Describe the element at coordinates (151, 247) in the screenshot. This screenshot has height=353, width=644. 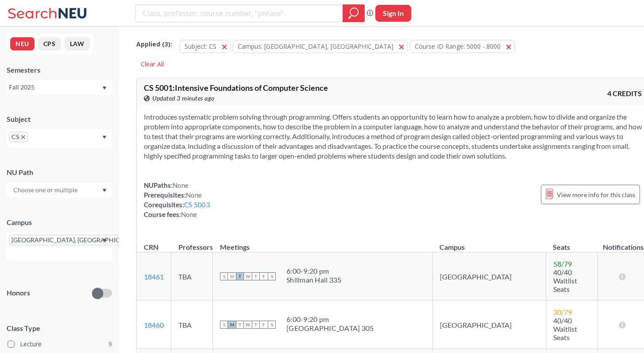
I see `div: CRN` at that location.